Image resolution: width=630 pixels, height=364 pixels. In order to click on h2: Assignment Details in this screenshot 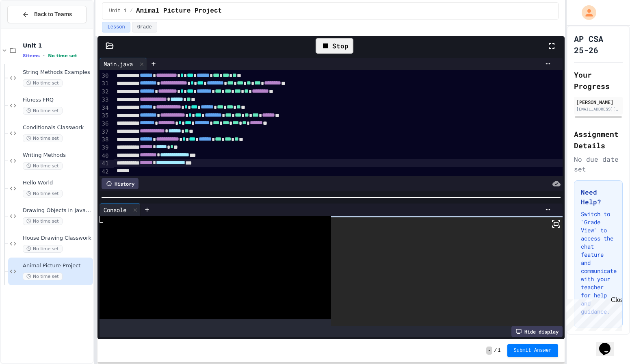, I will do `click(598, 140)`.